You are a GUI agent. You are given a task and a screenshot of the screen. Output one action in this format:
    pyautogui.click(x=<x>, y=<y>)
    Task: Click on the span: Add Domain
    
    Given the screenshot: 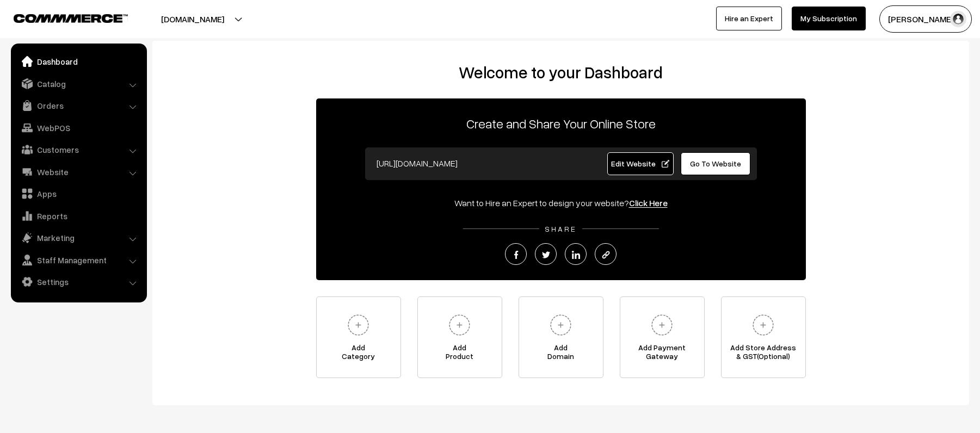 What is the action you would take?
    pyautogui.click(x=561, y=354)
    